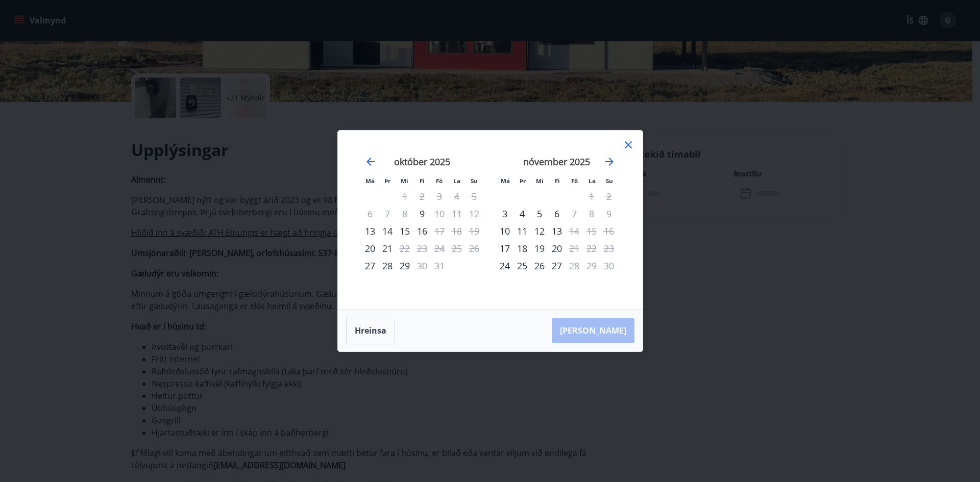 The height and width of the screenshot is (482, 980). Describe the element at coordinates (609, 197) in the screenshot. I see `td: Not available. sunnudagur, 2. nóvember 2025` at that location.